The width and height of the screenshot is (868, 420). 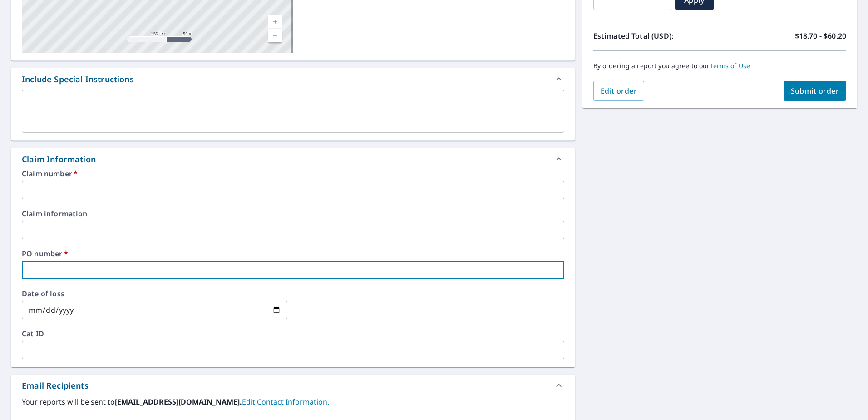 What do you see at coordinates (720, 66) in the screenshot?
I see `p: By ordering a report you agree to our` at bounding box center [720, 66].